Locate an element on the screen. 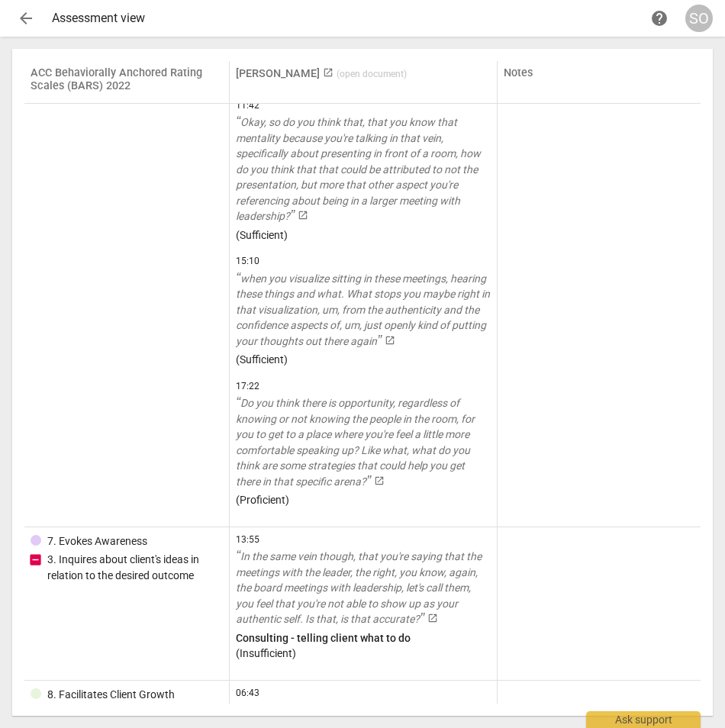 The width and height of the screenshot is (725, 728). th: Notes is located at coordinates (599, 83).